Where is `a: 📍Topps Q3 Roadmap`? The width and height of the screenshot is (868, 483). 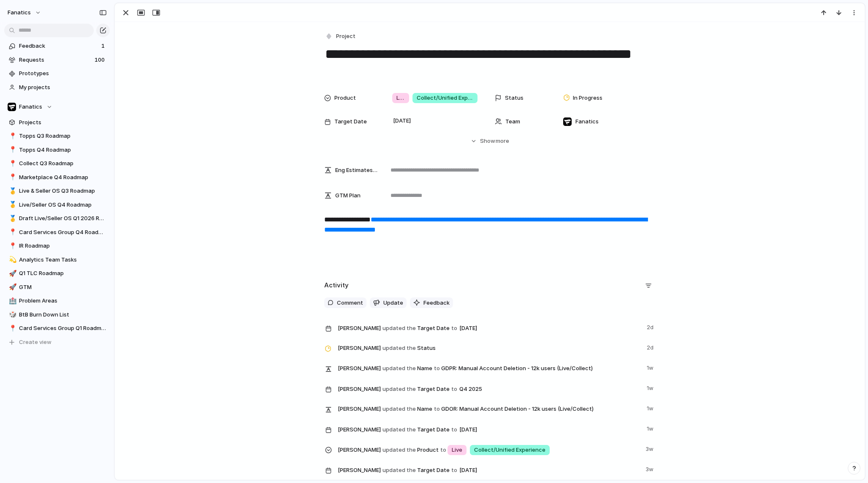 a: 📍Topps Q3 Roadmap is located at coordinates (57, 136).